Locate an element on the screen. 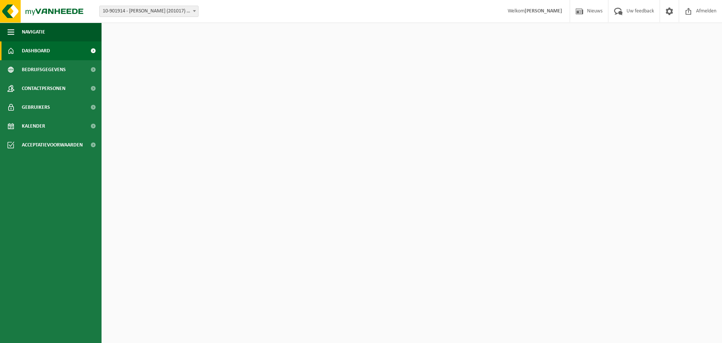 Image resolution: width=722 pixels, height=343 pixels. span: Navigatie is located at coordinates (33, 32).